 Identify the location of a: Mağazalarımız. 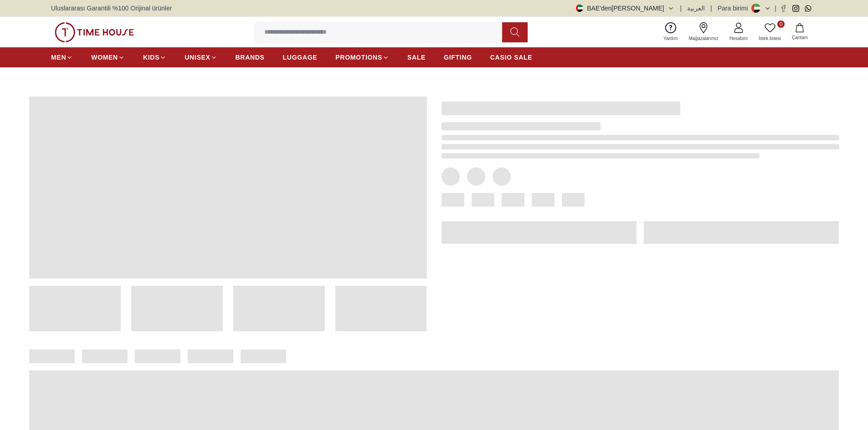
(703, 32).